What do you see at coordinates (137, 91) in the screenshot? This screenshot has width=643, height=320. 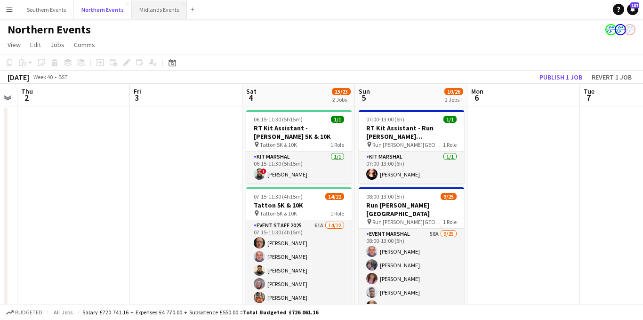 I see `span: Fri` at bounding box center [137, 91].